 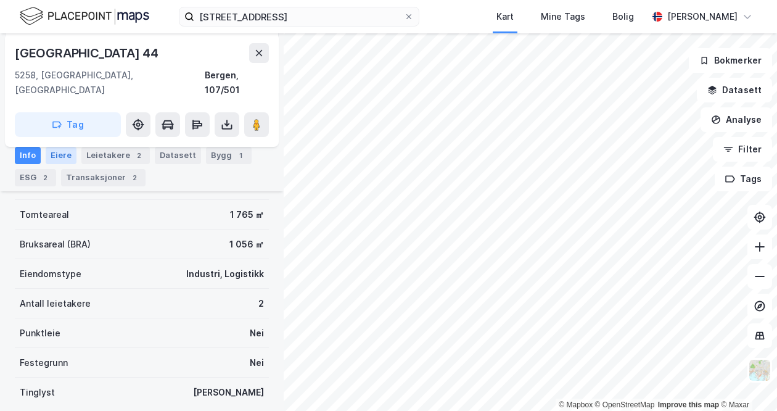 What do you see at coordinates (237, 83) in the screenshot?
I see `div: Bergen, 107/501` at bounding box center [237, 83].